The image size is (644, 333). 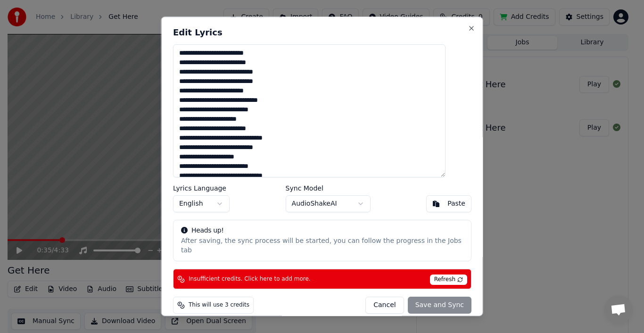 I want to click on button: Cancel, so click(x=384, y=306).